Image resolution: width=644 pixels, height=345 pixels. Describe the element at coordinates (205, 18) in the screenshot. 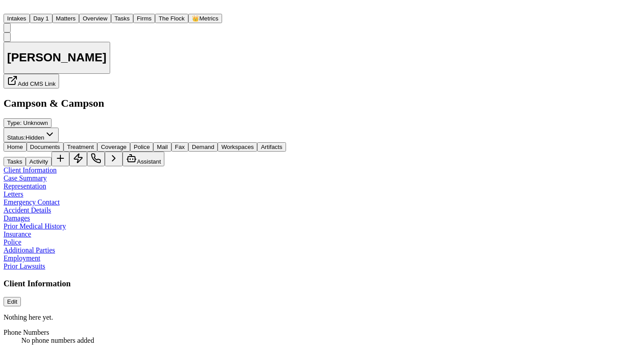

I see `a: crownMetrics` at that location.